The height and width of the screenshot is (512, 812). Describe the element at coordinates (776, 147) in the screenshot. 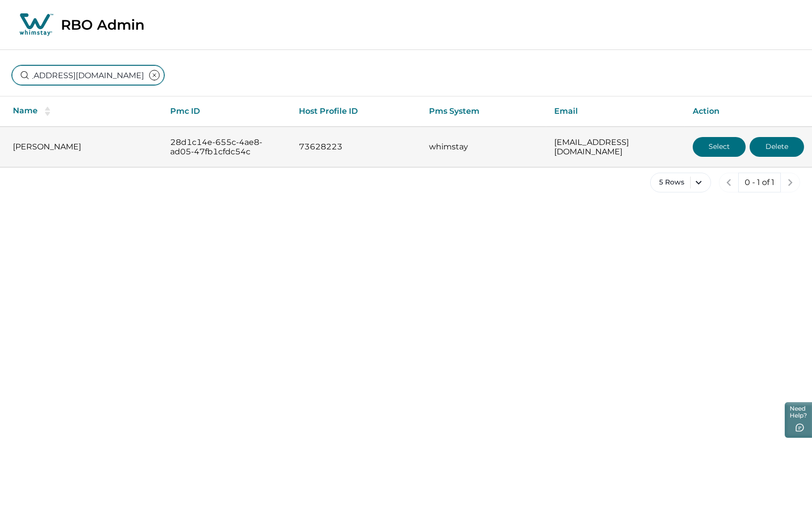

I see `button: Delete` at that location.